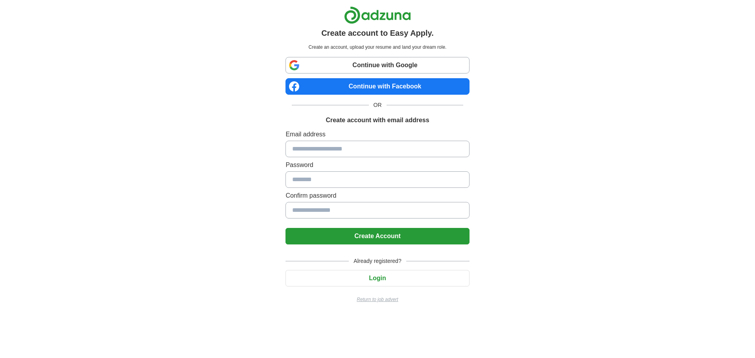 The image size is (755, 358). Describe the element at coordinates (377, 300) in the screenshot. I see `p: Return to job advert` at that location.